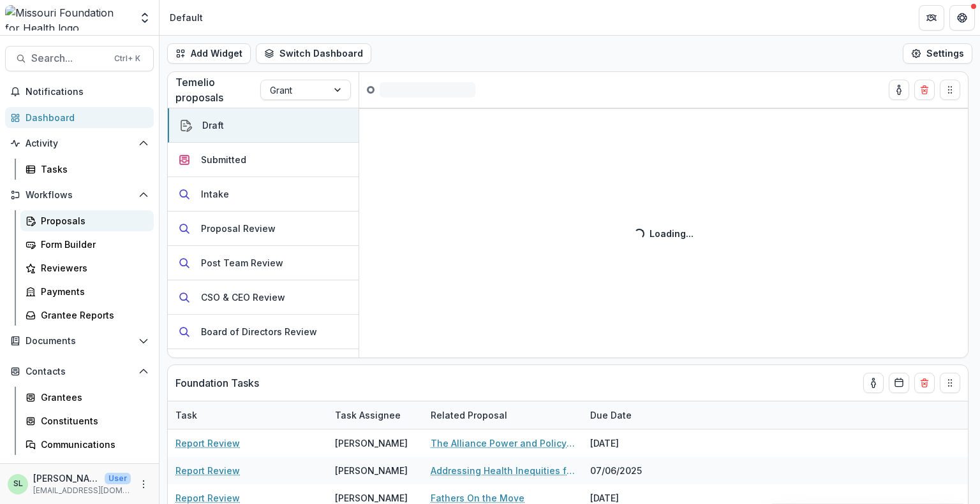 Image resolution: width=980 pixels, height=504 pixels. Describe the element at coordinates (87, 268) in the screenshot. I see `a: Reviewers` at that location.